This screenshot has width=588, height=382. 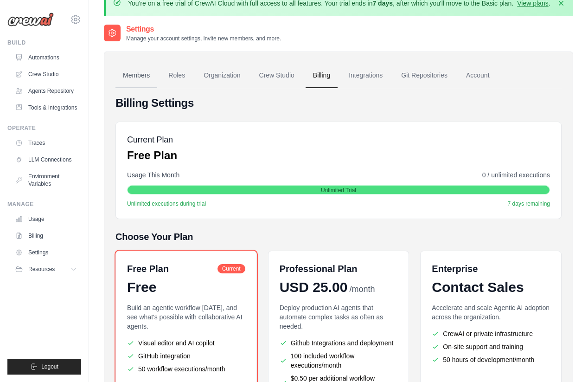 I want to click on span: Usage This Month, so click(x=153, y=175).